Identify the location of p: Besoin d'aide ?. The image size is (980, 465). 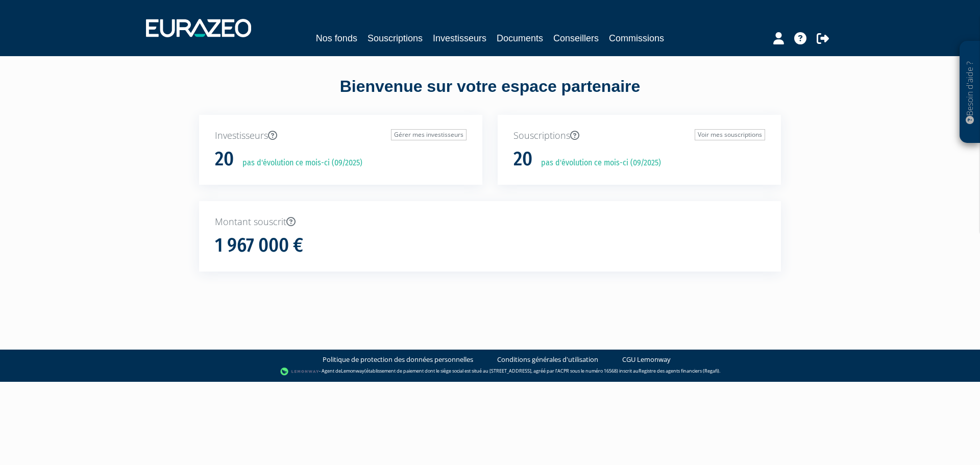
(970, 92).